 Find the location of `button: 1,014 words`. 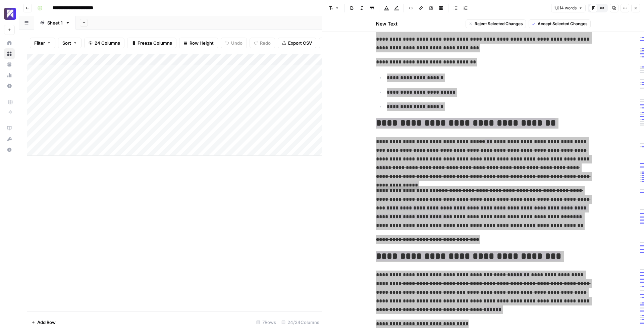

button: 1,014 words is located at coordinates (568, 8).